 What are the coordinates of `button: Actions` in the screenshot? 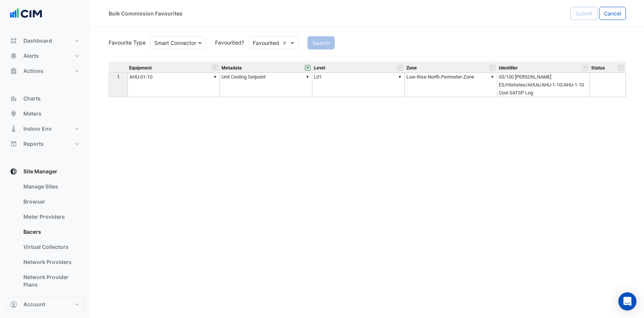 It's located at (45, 71).